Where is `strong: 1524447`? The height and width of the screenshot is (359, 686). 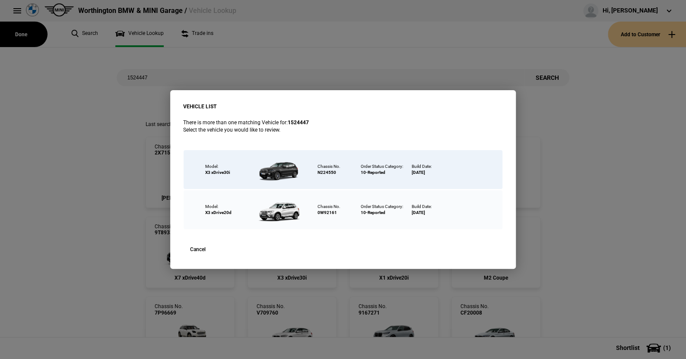
strong: 1524447 is located at coordinates (298, 123).